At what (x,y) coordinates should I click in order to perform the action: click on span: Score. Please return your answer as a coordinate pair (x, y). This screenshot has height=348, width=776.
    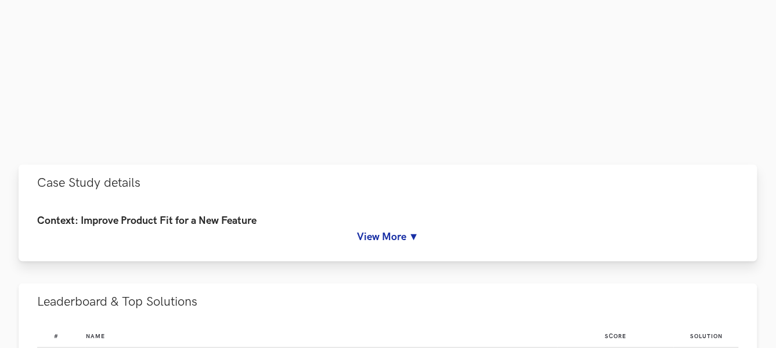
    Looking at the image, I should click on (616, 336).